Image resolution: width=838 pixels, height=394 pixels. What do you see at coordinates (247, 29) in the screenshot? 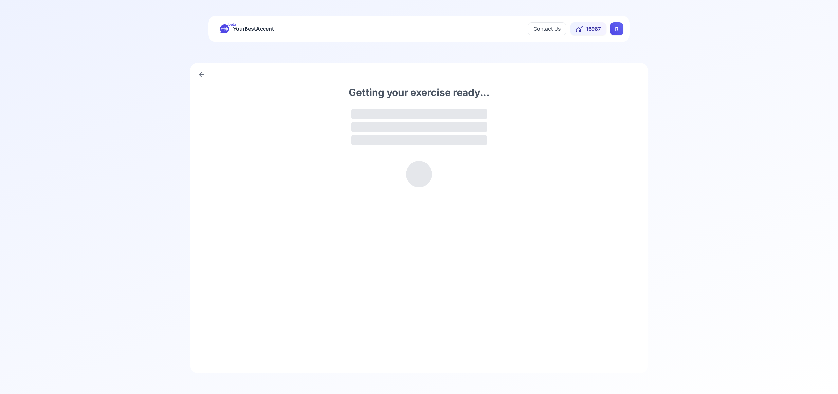
I see `a: betaYourBestAccent` at bounding box center [247, 29].